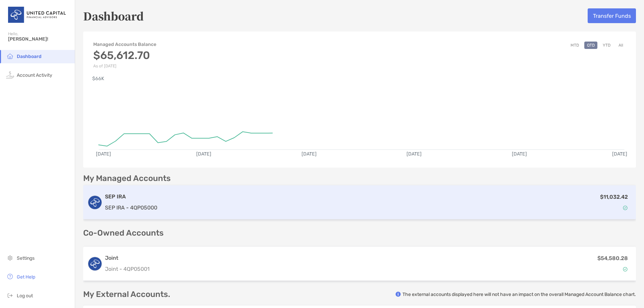 The image size is (644, 308). Describe the element at coordinates (591, 45) in the screenshot. I see `button: QTD` at that location.